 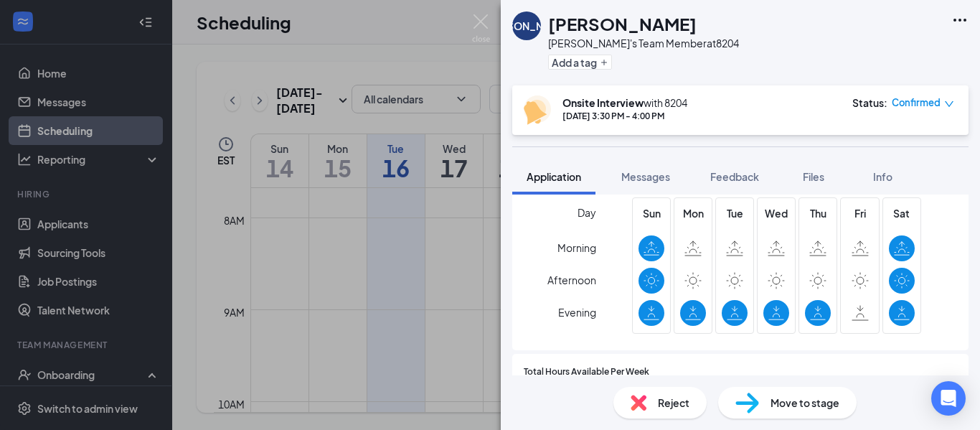 I want to click on span: Reject, so click(x=673, y=402).